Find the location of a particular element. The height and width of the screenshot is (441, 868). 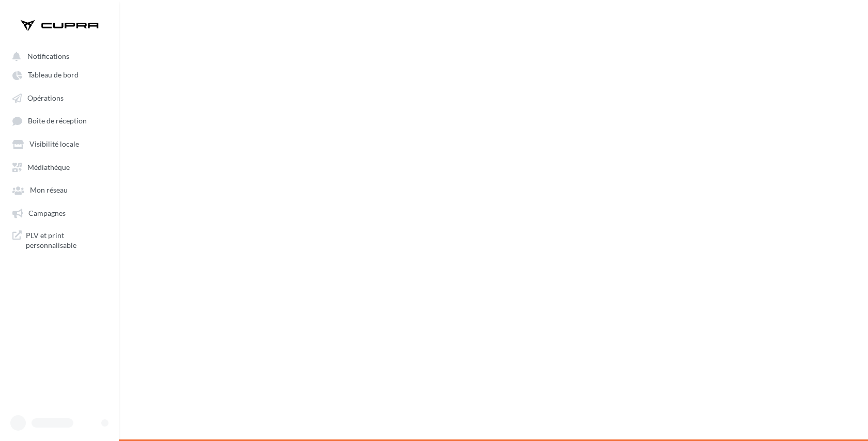

span: Opérations is located at coordinates (46, 97).